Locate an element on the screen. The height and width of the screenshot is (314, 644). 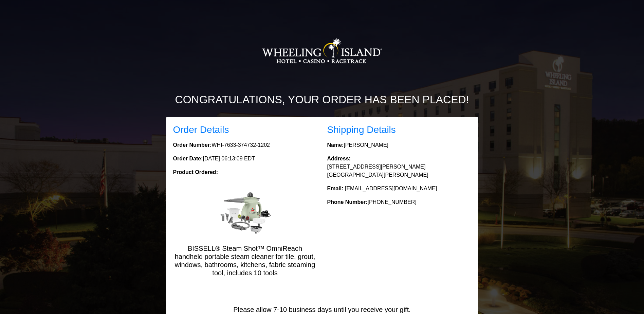
h3: Order Details is located at coordinates (245, 129).